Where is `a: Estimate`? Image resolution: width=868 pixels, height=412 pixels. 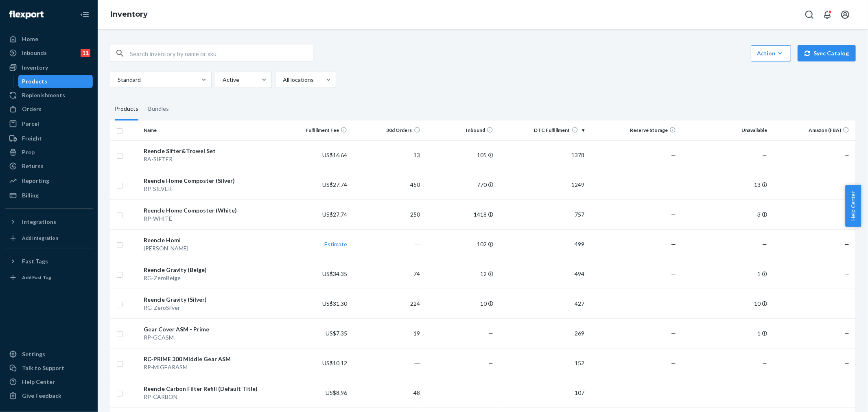 a: Estimate is located at coordinates (335, 244).